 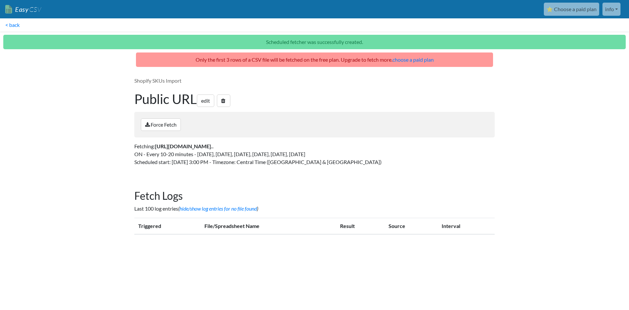 I want to click on th: Interval, so click(x=466, y=226).